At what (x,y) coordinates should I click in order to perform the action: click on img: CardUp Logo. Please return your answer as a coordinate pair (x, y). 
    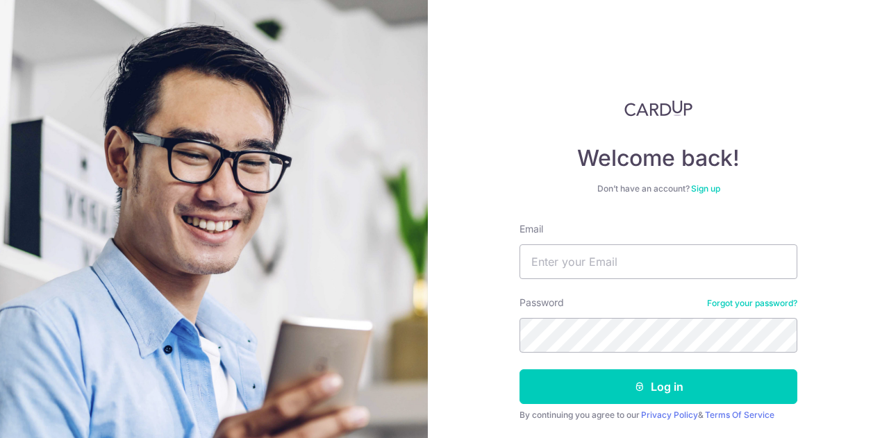
    Looking at the image, I should click on (659, 108).